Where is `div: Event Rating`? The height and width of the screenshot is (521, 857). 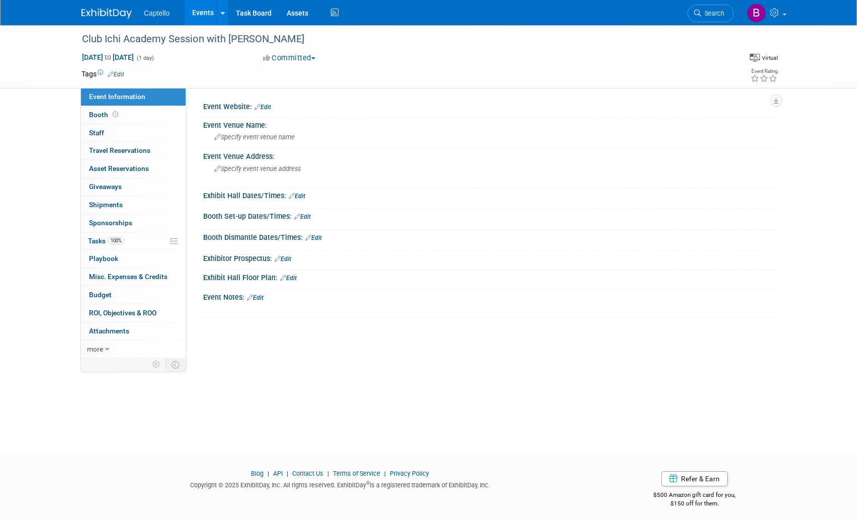
div: Event Rating is located at coordinates (764, 71).